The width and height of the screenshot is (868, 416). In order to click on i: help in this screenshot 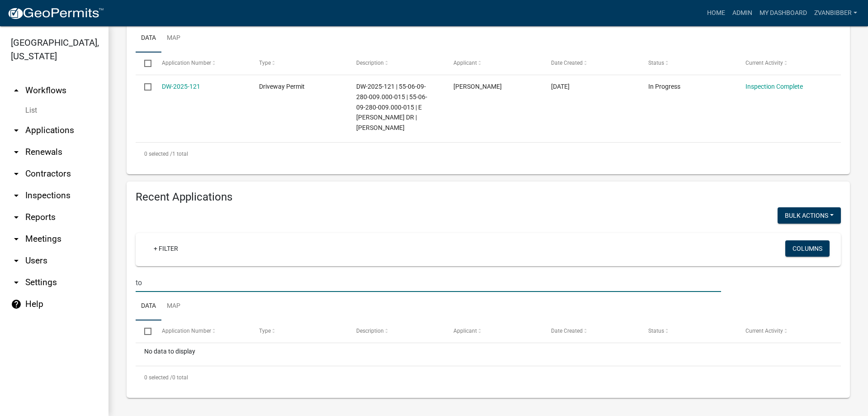, I will do `click(17, 304)`.